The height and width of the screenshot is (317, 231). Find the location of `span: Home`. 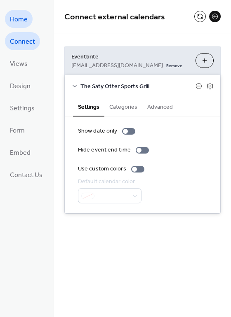

span: Home is located at coordinates (19, 20).